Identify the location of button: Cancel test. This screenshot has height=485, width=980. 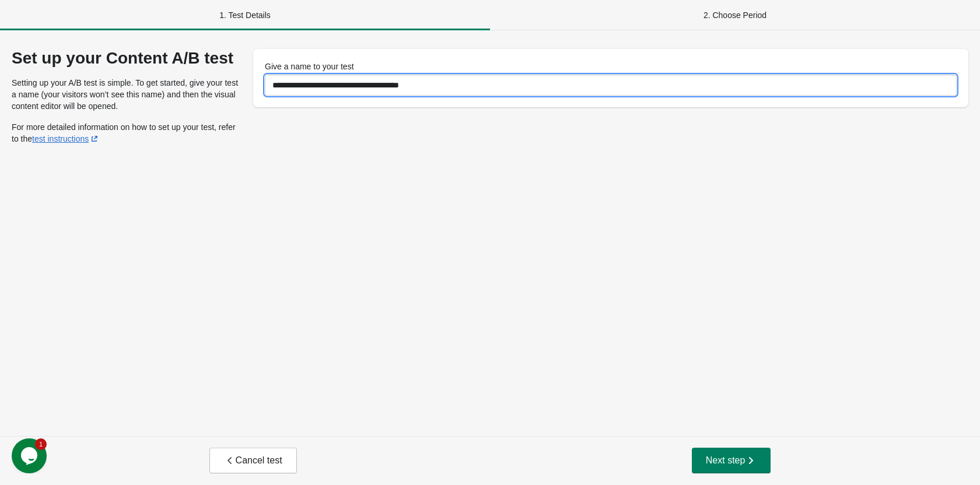
(254, 461).